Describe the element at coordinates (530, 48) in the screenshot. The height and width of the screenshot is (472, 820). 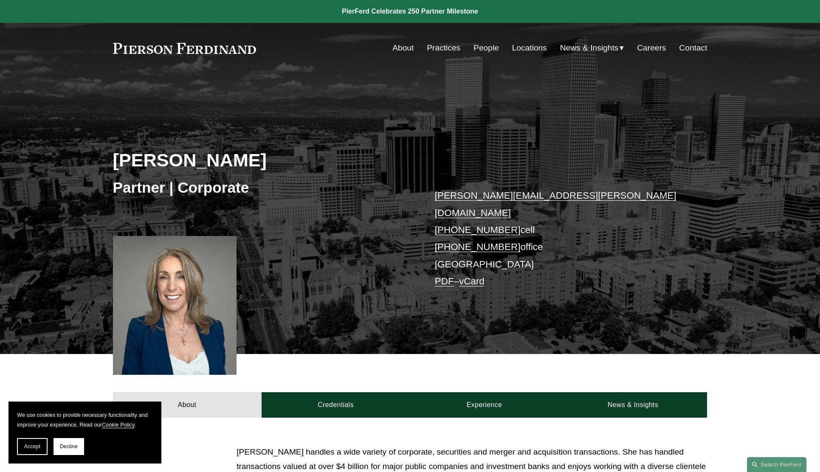
I see `a: Locations` at that location.